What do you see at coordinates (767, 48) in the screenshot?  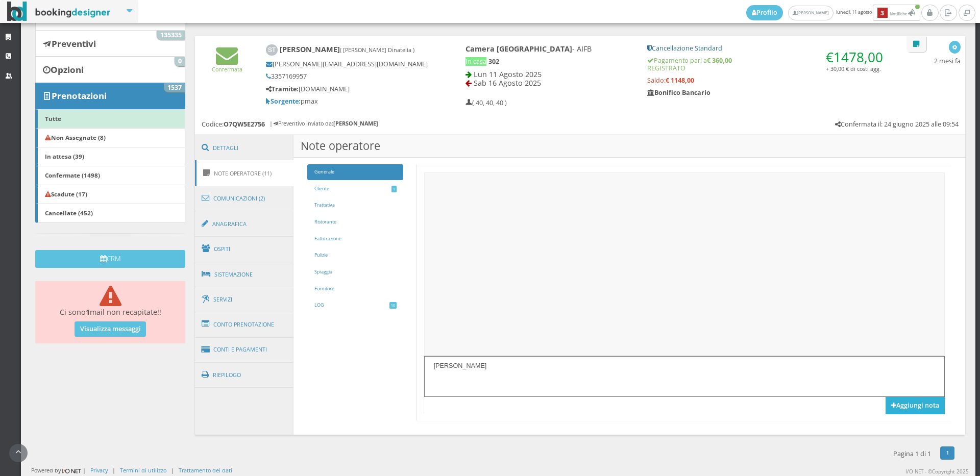 I see `h5: Cancellazione Standard` at bounding box center [767, 48].